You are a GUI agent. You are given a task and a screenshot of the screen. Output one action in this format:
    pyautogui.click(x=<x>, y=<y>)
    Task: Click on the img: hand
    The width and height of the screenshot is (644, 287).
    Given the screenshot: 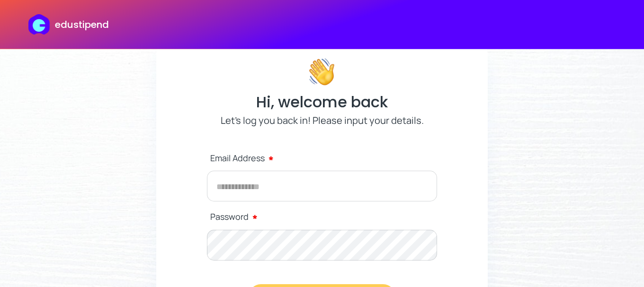 What is the action you would take?
    pyautogui.click(x=322, y=72)
    